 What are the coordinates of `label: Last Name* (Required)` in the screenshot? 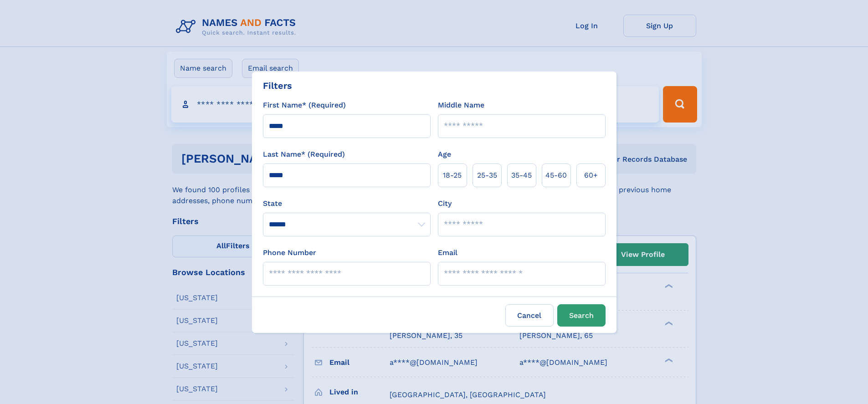 It's located at (304, 154).